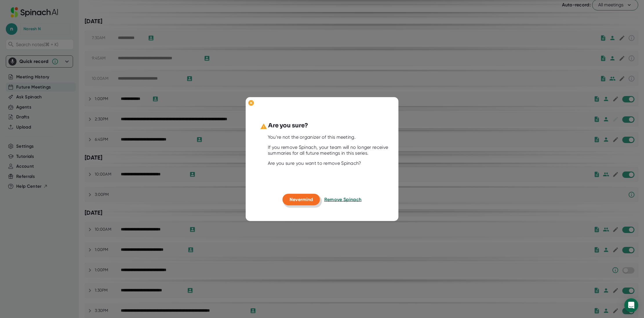  Describe the element at coordinates (343, 200) in the screenshot. I see `span: Remove Spinach` at that location.